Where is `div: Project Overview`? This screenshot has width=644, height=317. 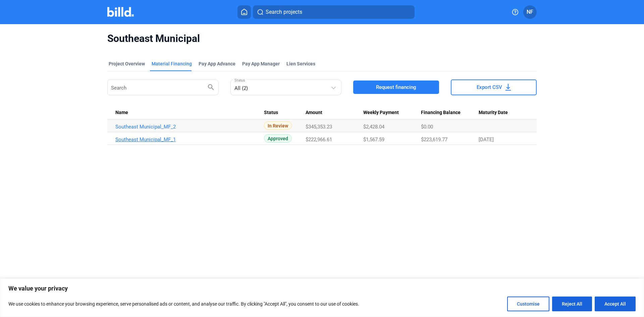
div: Project Overview is located at coordinates (127, 64).